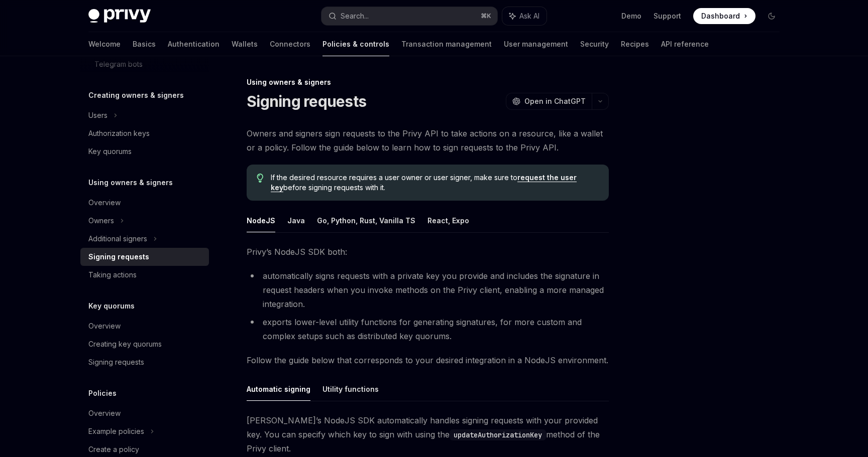 The width and height of the screenshot is (868, 457). I want to click on button: Ask AI, so click(524, 16).